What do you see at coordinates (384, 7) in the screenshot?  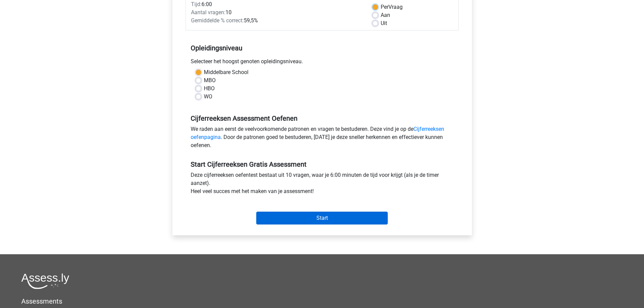 I see `span: Per` at bounding box center [384, 7].